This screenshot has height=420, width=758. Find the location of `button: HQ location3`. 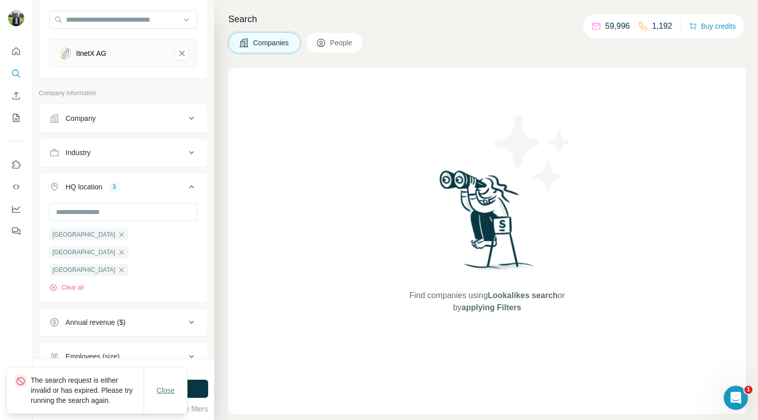

button: HQ location3 is located at coordinates (123, 189).